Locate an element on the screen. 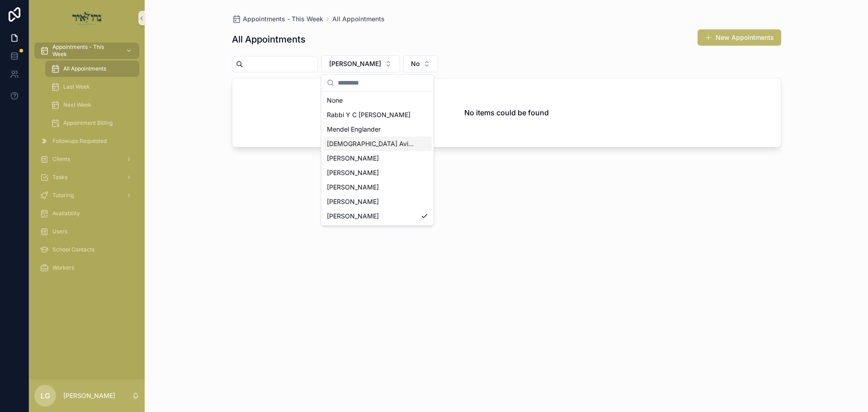 This screenshot has width=868, height=412. a: Last Week is located at coordinates (92, 87).